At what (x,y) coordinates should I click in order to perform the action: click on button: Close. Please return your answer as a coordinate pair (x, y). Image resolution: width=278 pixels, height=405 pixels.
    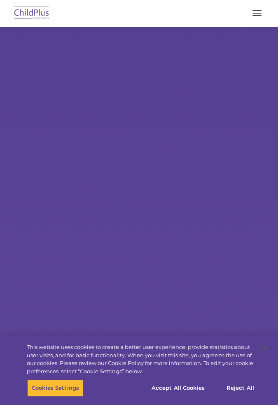
    Looking at the image, I should click on (265, 348).